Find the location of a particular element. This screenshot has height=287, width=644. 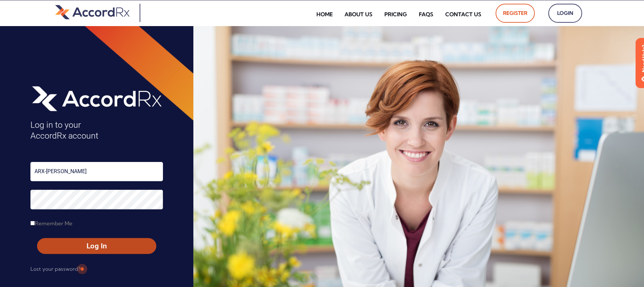

button: Log In is located at coordinates (96, 246).